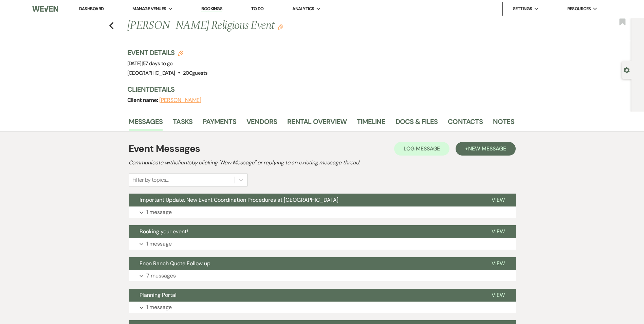 The image size is (644, 324). Describe the element at coordinates (163, 231) in the screenshot. I see `span: Booking your event!` at that location.